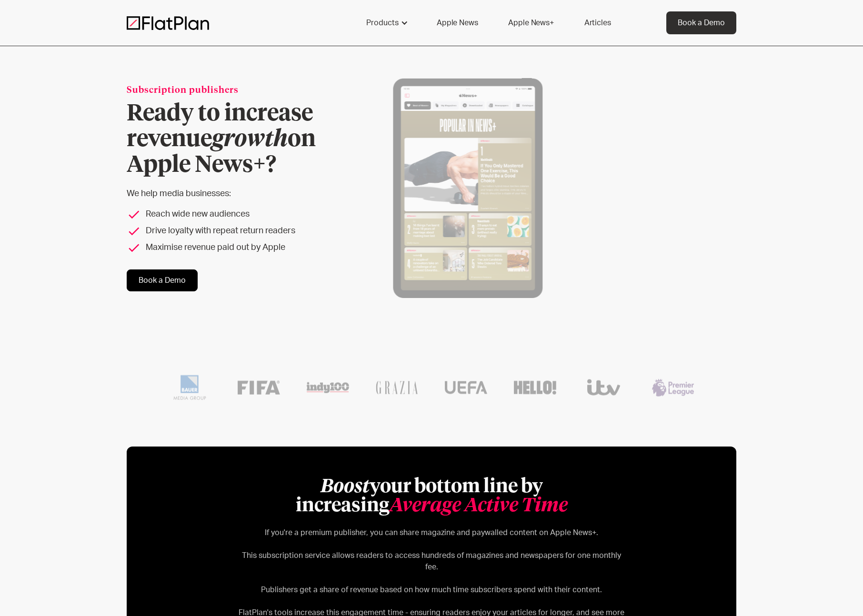 The height and width of the screenshot is (616, 863). Describe the element at coordinates (530, 23) in the screenshot. I see `a: Apple News+` at that location.